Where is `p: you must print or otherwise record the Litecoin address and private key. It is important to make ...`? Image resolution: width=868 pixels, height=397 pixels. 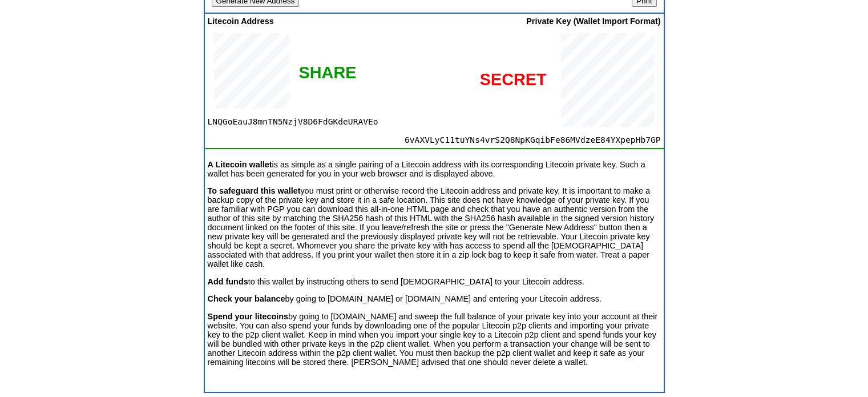
p: you must print or otherwise record the Litecoin address and private key. It is important to make ... is located at coordinates (434, 227).